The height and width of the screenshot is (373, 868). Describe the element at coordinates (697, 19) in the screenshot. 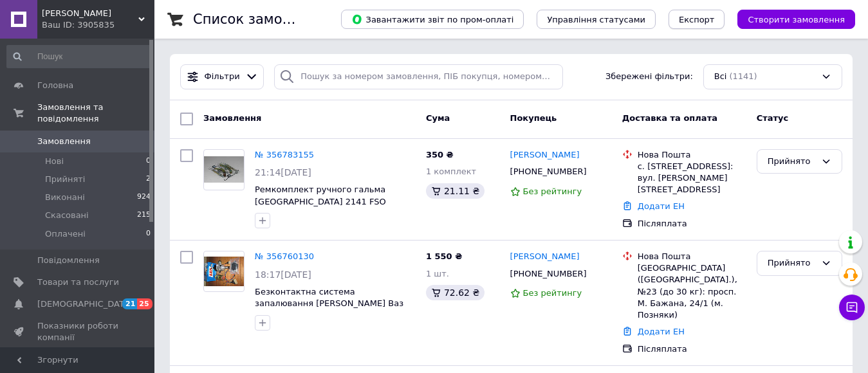

I see `span: Експорт` at that location.